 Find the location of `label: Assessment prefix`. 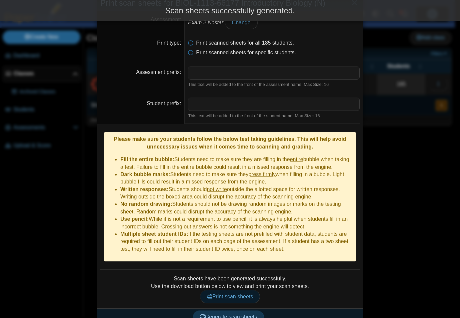

label: Assessment prefix is located at coordinates (158, 72).